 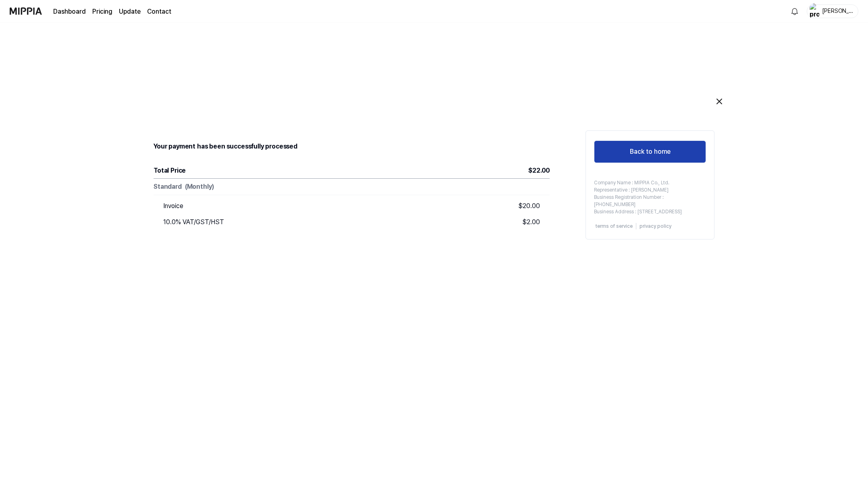 I want to click on div: $ 2.00, so click(x=531, y=223).